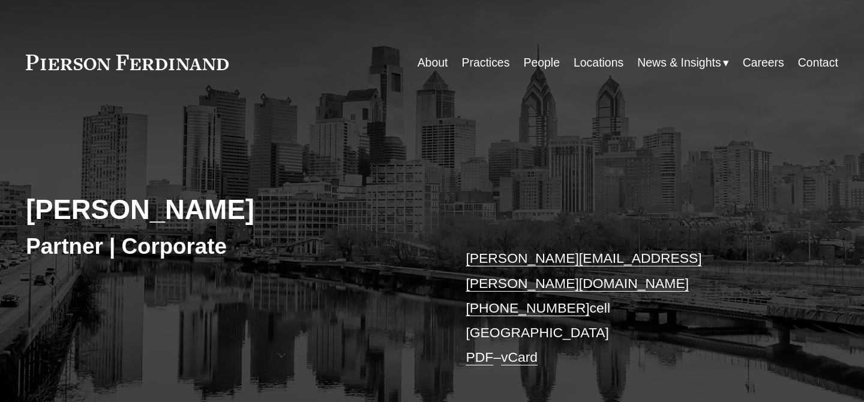 The width and height of the screenshot is (864, 402). I want to click on a: Locations, so click(598, 62).